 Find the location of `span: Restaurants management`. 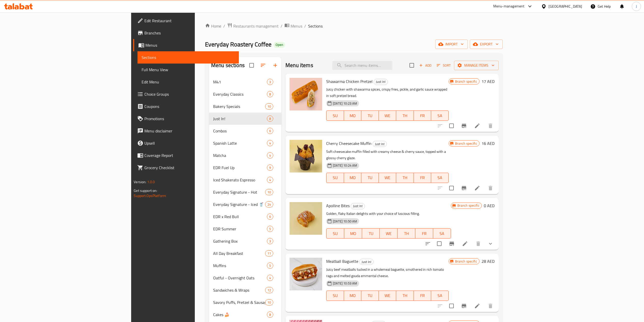

span: Restaurants management is located at coordinates (256, 26).